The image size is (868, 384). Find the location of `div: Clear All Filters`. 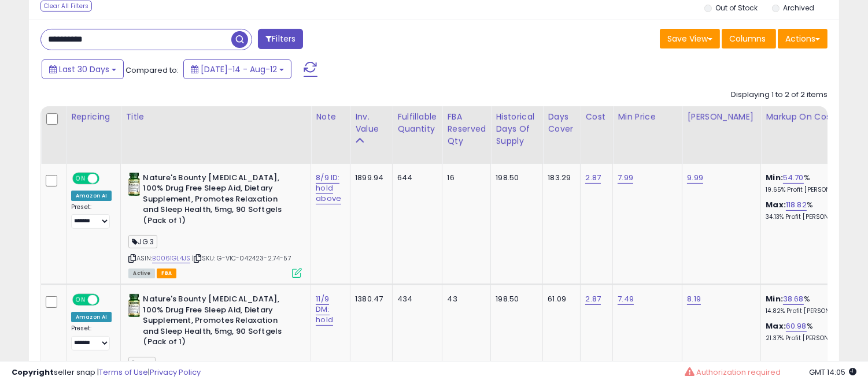

div: Clear All Filters is located at coordinates (66, 6).